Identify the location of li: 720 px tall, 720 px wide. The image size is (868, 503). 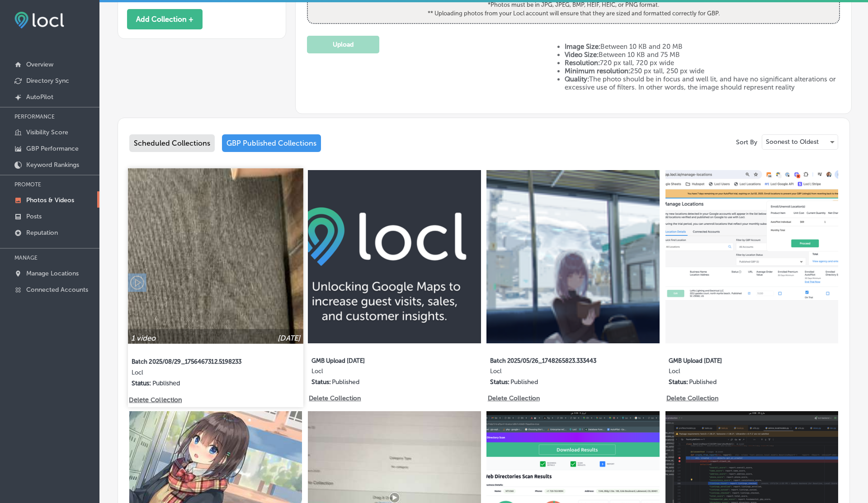
(702, 63).